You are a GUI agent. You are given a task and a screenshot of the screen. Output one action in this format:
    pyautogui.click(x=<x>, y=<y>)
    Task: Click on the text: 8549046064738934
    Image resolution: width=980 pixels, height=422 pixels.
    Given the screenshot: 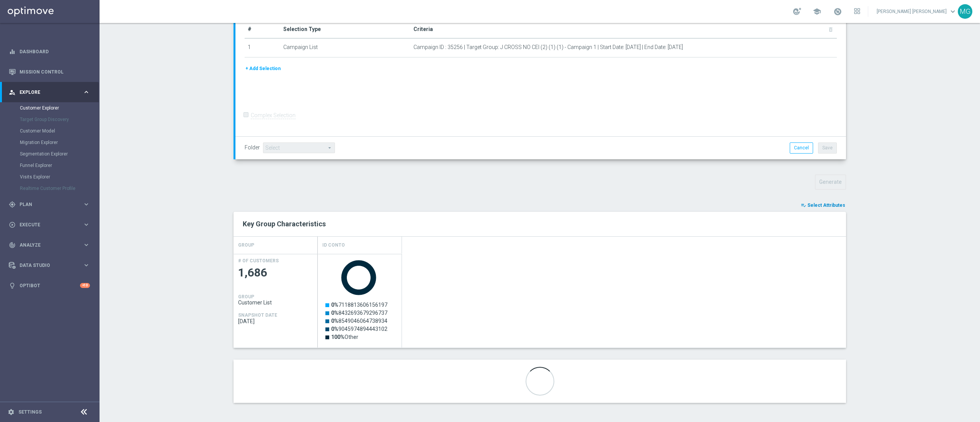 What is the action you would take?
    pyautogui.click(x=359, y=321)
    